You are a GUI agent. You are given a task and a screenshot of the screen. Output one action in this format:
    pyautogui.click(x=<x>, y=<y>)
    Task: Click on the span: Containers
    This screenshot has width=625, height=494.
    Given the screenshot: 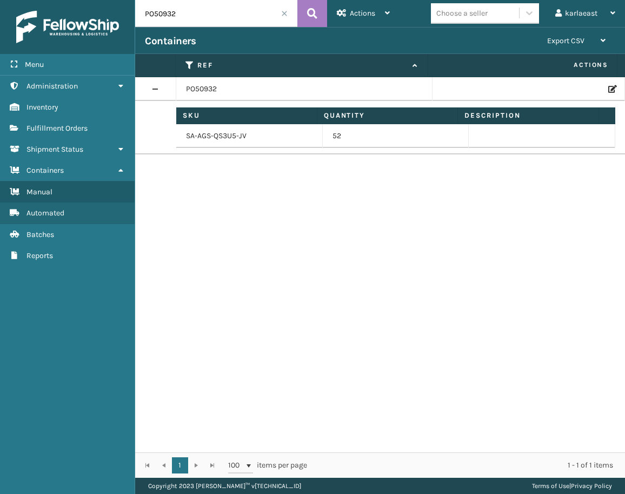 What is the action you would take?
    pyautogui.click(x=45, y=170)
    